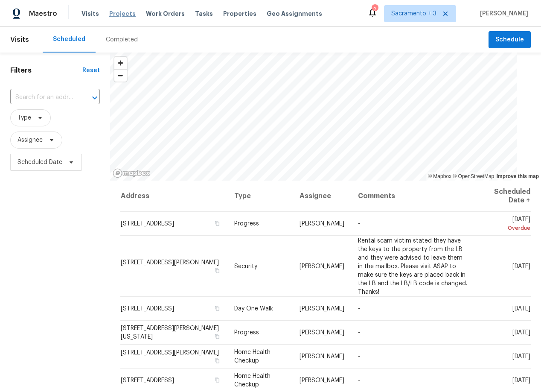  I want to click on span: Schedule, so click(510, 40).